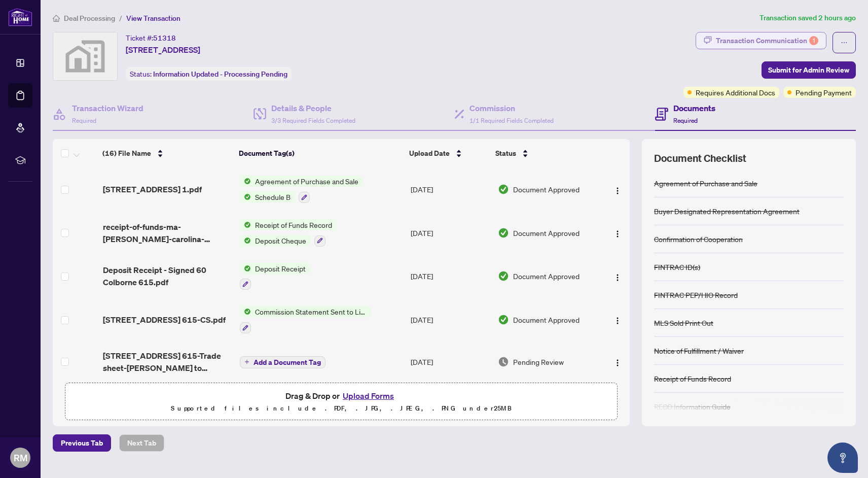 The width and height of the screenshot is (868, 478). Describe the element at coordinates (813, 41) in the screenshot. I see `div: 1` at that location.